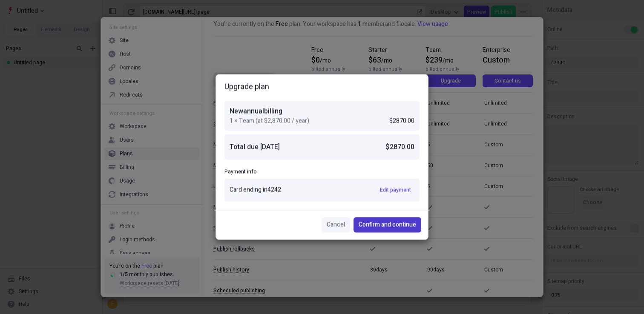 This screenshot has height=314, width=644. What do you see at coordinates (322, 172) in the screenshot?
I see `div: Payment info` at bounding box center [322, 172].